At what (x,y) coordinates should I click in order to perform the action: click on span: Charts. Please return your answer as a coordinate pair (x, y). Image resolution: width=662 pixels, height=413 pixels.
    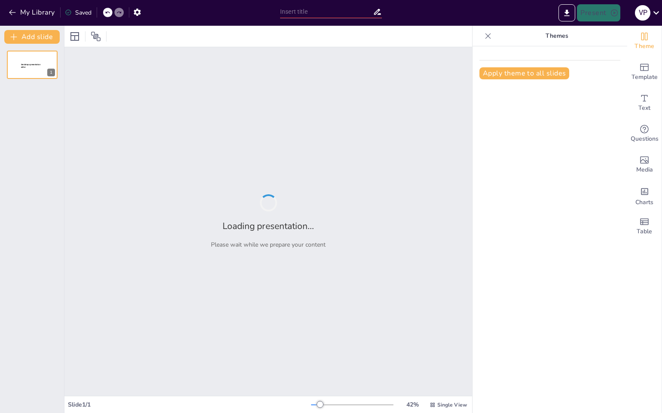
    Looking at the image, I should click on (644, 203).